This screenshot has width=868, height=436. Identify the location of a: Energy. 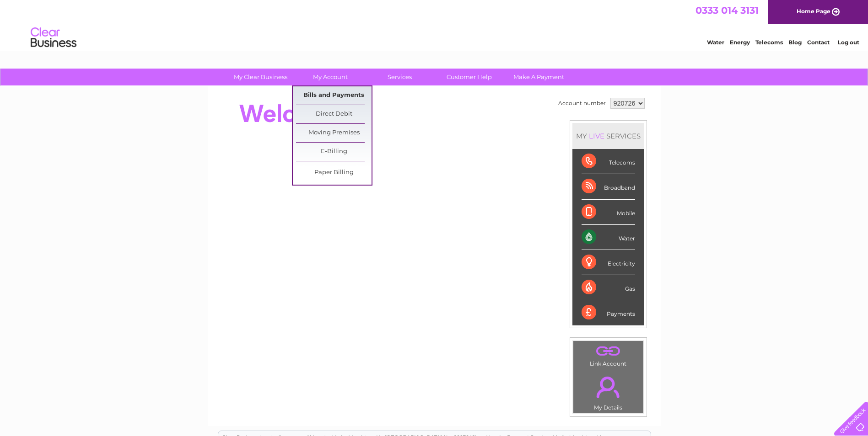
(740, 42).